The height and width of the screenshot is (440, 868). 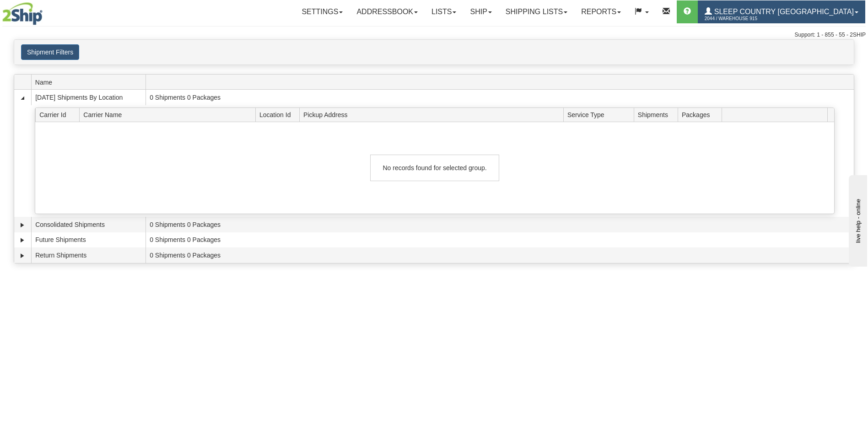 What do you see at coordinates (90, 82) in the screenshot?
I see `span: Name` at bounding box center [90, 82].